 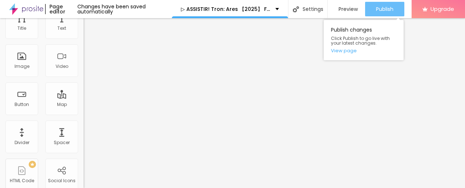 What do you see at coordinates (385, 9) in the screenshot?
I see `span: Publish` at bounding box center [385, 9].